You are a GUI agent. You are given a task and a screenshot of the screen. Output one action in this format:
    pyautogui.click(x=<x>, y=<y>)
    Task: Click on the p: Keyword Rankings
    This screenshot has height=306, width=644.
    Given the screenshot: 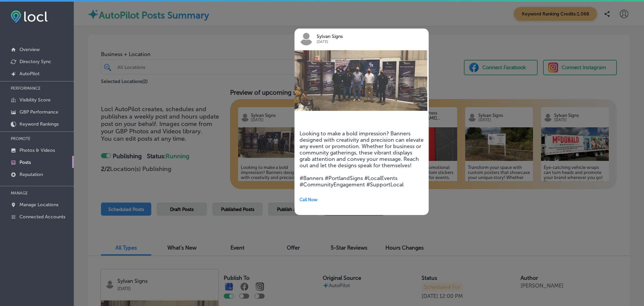 What is the action you would take?
    pyautogui.click(x=39, y=124)
    